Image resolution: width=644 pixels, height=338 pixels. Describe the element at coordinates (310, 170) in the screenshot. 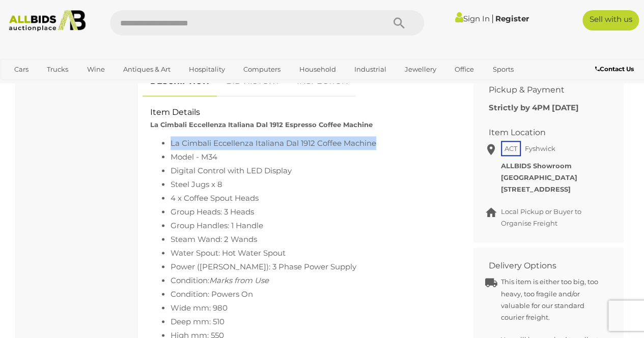

I see `li: Digital Control with LED Display` at that location.